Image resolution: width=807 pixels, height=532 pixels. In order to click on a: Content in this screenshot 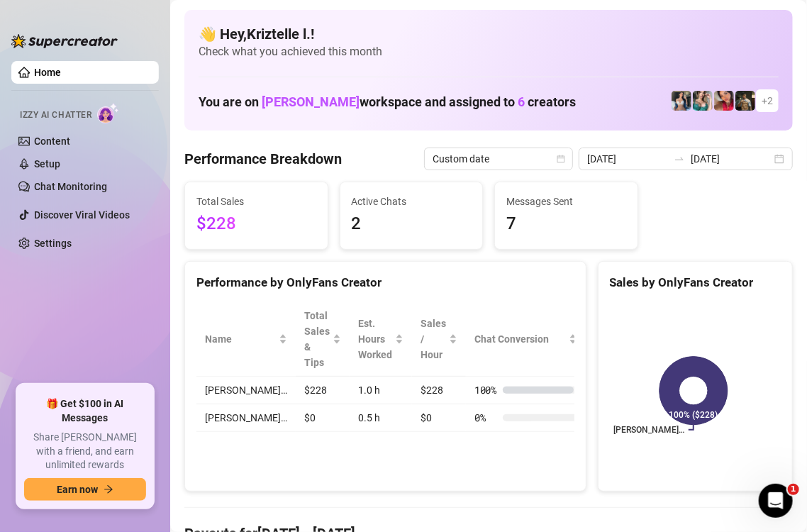, I will do `click(52, 141)`.